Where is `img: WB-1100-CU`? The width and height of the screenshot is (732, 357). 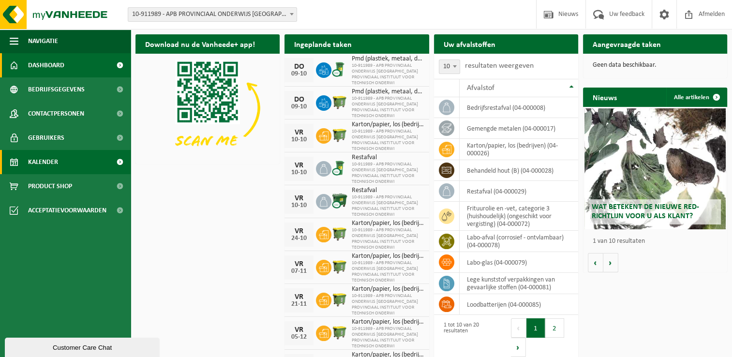 img: WB-1100-CU is located at coordinates (340, 201).